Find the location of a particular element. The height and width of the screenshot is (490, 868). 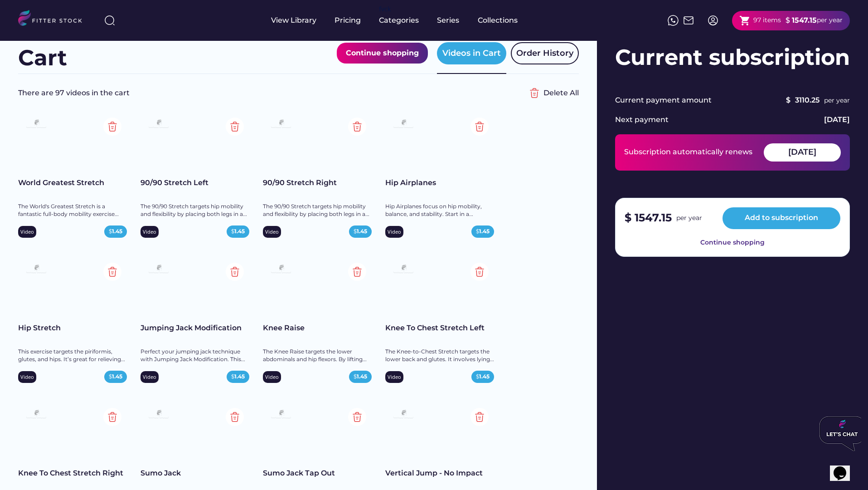

div: Knee Raise is located at coordinates (317, 328).